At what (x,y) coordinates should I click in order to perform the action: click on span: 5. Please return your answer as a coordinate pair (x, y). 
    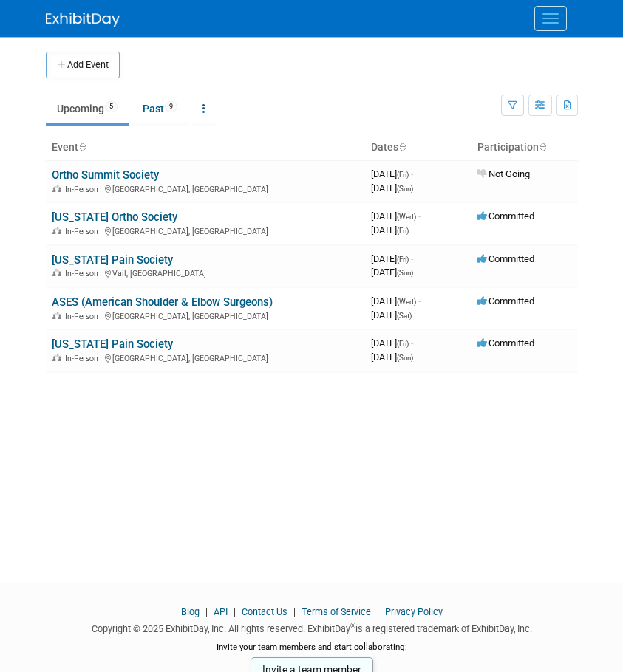
    Looking at the image, I should click on (111, 107).